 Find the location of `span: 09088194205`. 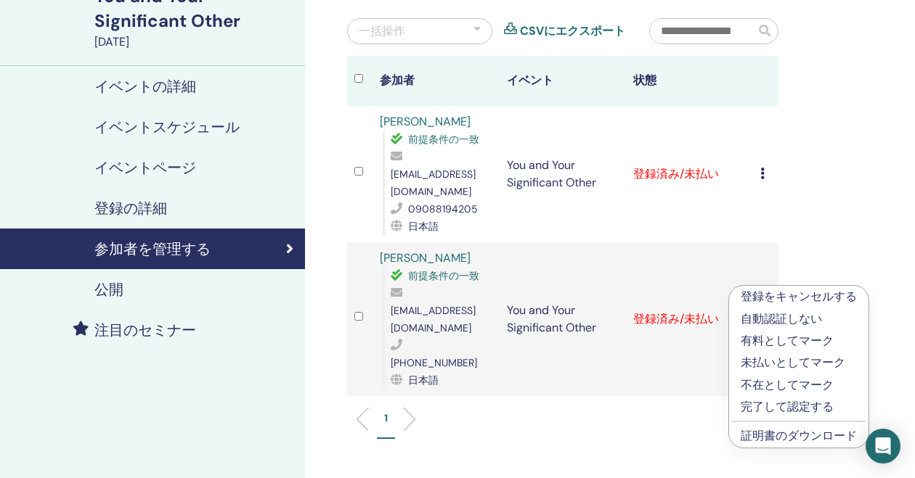

span: 09088194205 is located at coordinates (443, 209).